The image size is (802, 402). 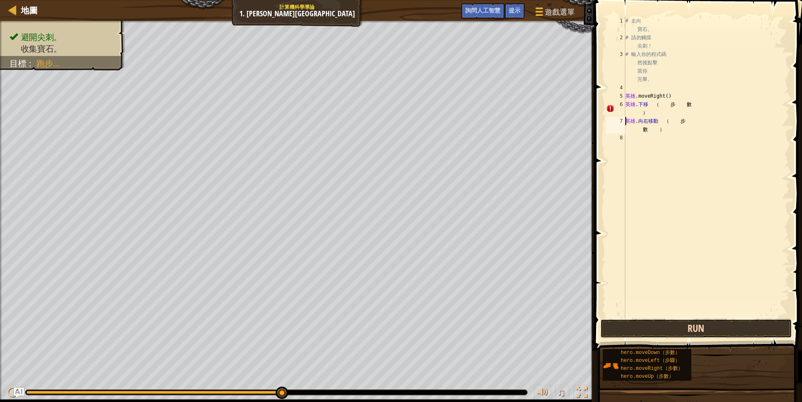 What do you see at coordinates (18, 63) in the screenshot?
I see `font: 目標` at bounding box center [18, 63].